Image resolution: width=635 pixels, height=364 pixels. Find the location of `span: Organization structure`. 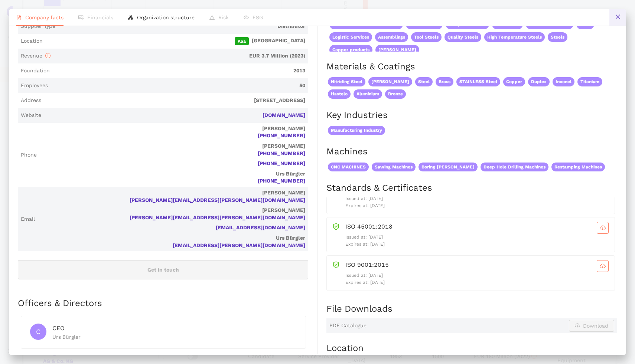

span: Organization structure is located at coordinates (166, 18).